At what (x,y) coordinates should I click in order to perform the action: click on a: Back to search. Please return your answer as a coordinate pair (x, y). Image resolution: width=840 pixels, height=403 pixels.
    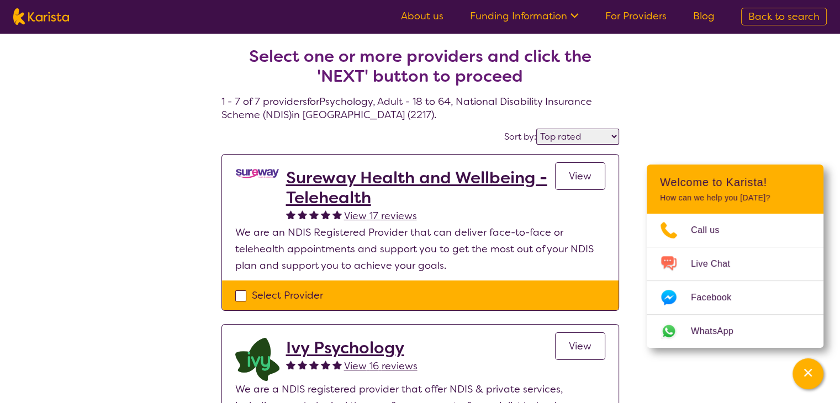
    Looking at the image, I should click on (783, 17).